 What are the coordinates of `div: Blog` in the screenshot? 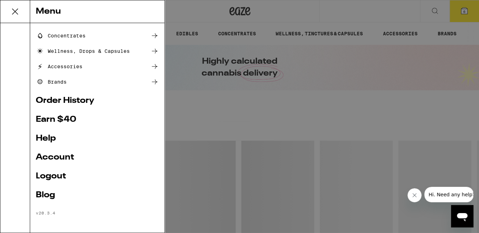 It's located at (97, 196).